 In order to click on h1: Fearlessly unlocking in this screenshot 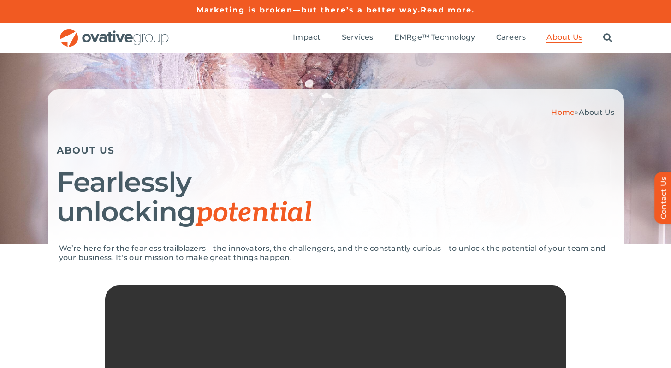, I will do `click(336, 197)`.